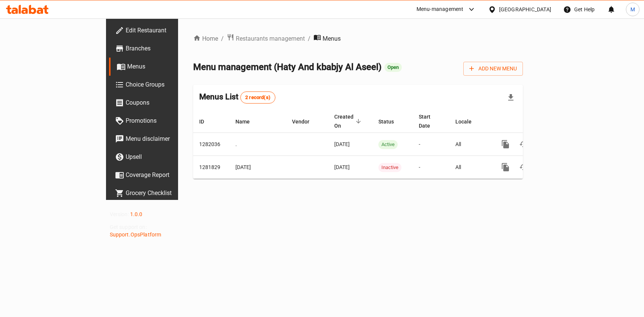 The image size is (644, 317). Describe the element at coordinates (166, 103) in the screenshot. I see `span: Coupons` at that location.